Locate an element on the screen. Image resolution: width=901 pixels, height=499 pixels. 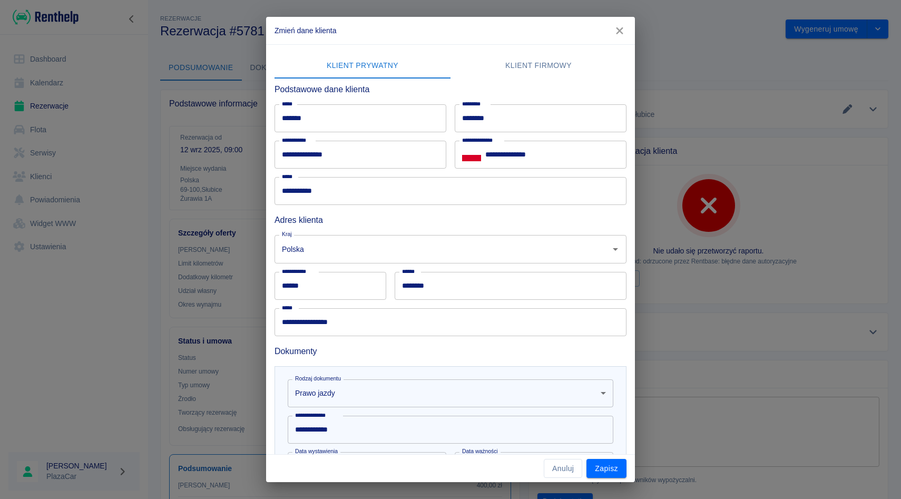
div: lab API tabs example is located at coordinates (451, 66).